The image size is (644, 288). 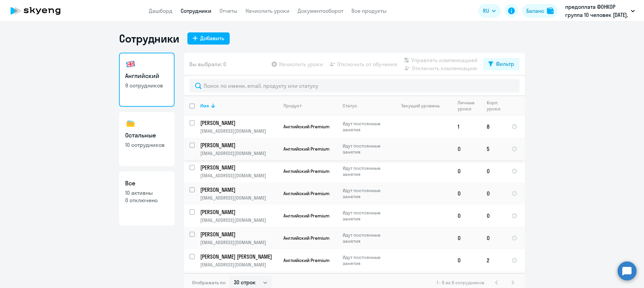 I want to click on a: Сотрудники, so click(x=196, y=11).